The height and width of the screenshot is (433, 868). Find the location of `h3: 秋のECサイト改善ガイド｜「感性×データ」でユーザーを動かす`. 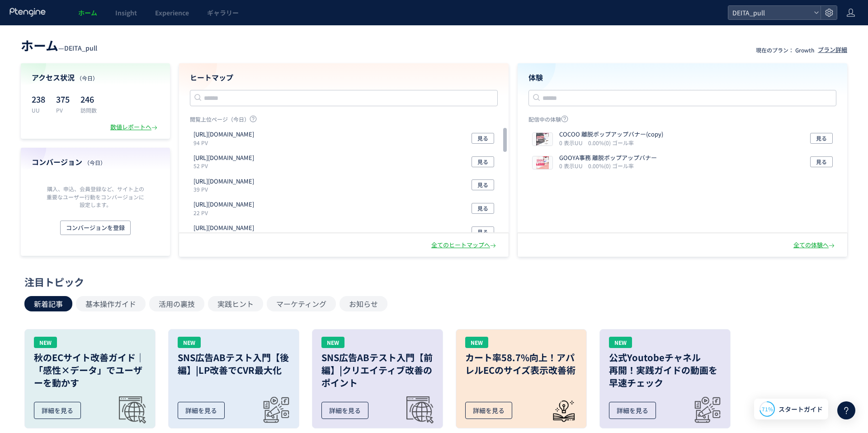

h3: 秋のECサイト改善ガイド｜「感性×データ」でユーザーを動かす is located at coordinates (90, 370).